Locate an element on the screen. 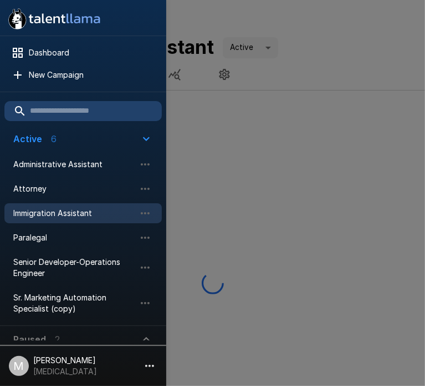 Image resolution: width=425 pixels, height=386 pixels. div: Dashboard is located at coordinates (83, 53).